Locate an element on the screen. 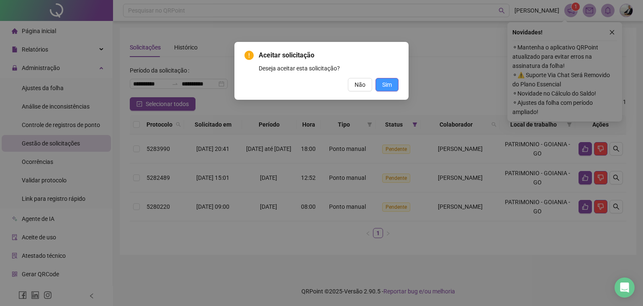 The width and height of the screenshot is (643, 306). div: Open Intercom Messenger is located at coordinates (625, 287).